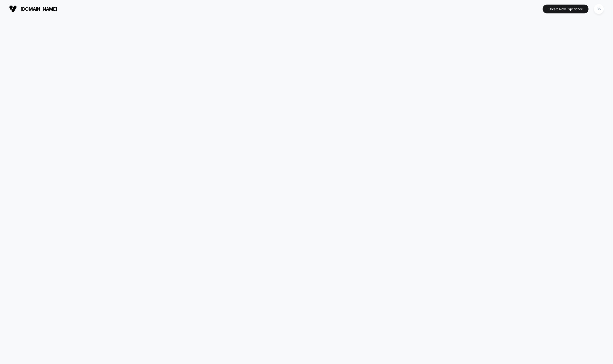 The image size is (613, 364). What do you see at coordinates (599, 9) in the screenshot?
I see `button: BS` at bounding box center [599, 9].